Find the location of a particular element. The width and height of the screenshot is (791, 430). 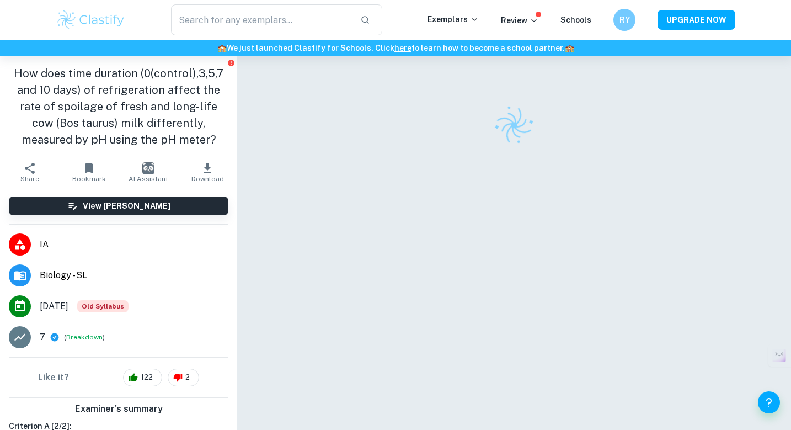

h1: How does time duration (0(control),3,5,7 and 10 days) of refrigeration affect the rate of spoilag... is located at coordinates (119, 107).